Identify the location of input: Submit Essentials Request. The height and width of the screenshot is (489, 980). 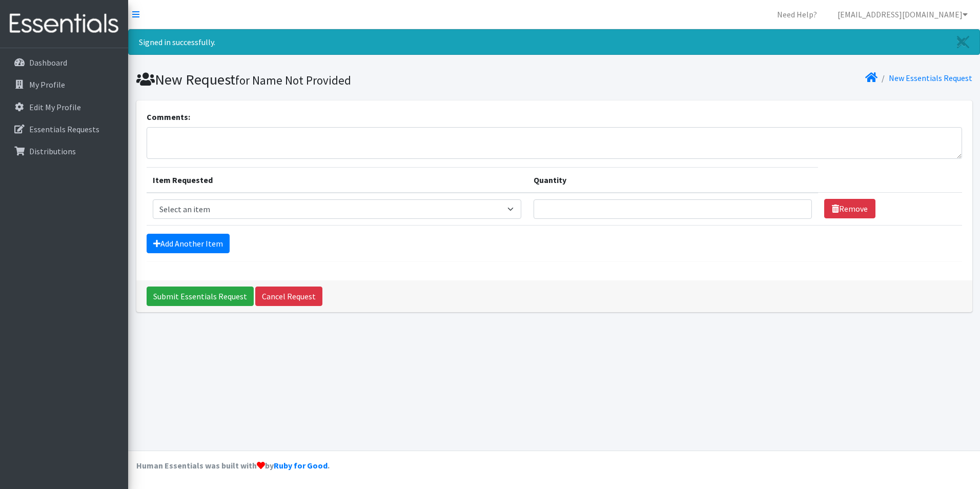
(199, 297).